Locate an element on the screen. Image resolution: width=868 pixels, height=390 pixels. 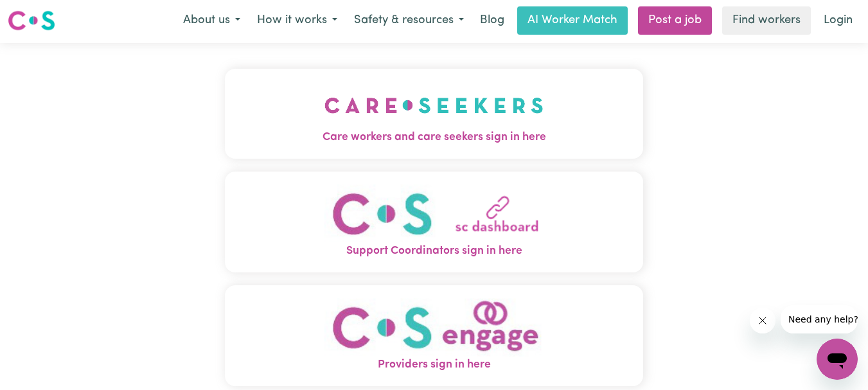
a: Blog is located at coordinates (492, 21).